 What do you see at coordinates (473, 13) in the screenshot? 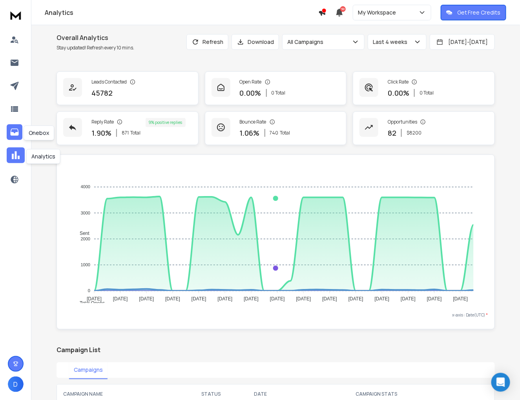
I see `button: Get Free Credits` at bounding box center [473, 13].